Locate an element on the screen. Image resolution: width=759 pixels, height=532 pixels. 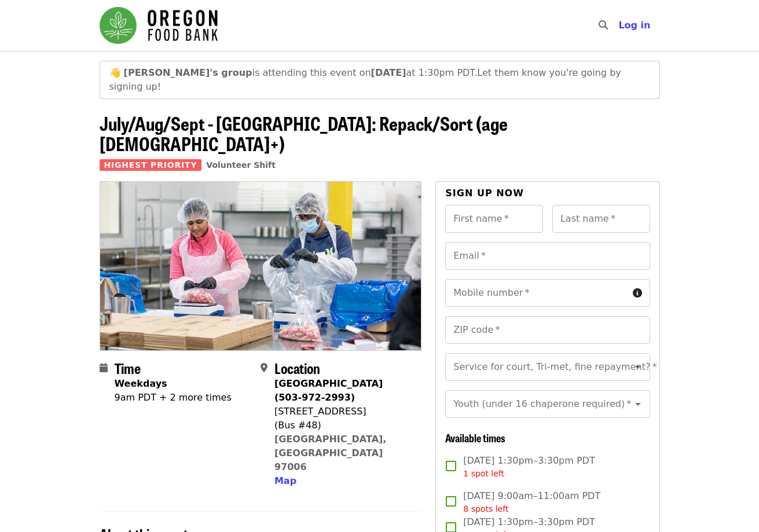
input: ZIP code is located at coordinates (547, 330).